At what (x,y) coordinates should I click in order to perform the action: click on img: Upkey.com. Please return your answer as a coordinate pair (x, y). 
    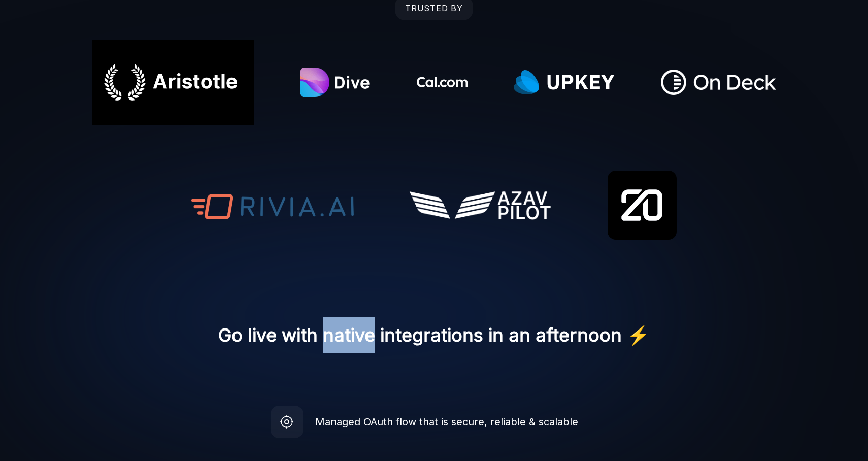
    Looking at the image, I should click on (564, 82).